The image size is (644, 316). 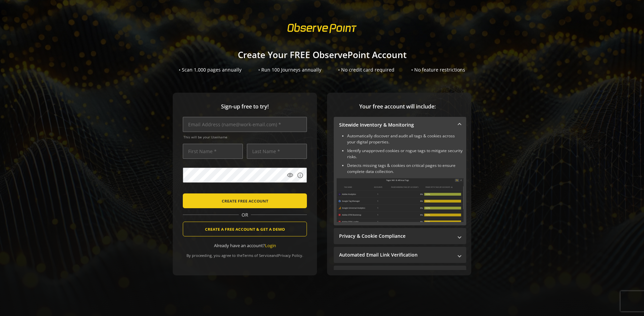 I want to click on li: Automatically discover and audit all tags & cookies across your digital properties., so click(x=405, y=139).